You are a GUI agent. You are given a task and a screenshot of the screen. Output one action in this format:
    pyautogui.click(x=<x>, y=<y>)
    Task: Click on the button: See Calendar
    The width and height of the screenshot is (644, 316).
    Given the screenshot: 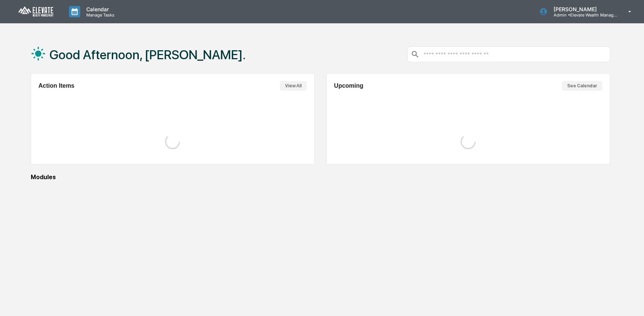 What is the action you would take?
    pyautogui.click(x=582, y=86)
    